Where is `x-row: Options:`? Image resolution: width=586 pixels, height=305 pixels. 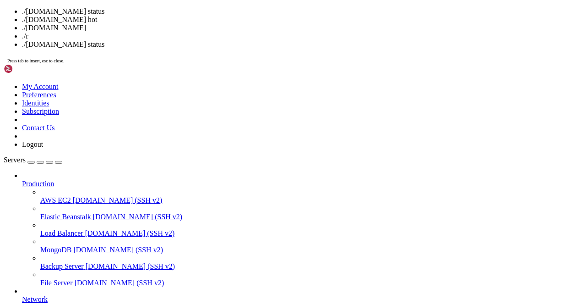
x-row: Options: is located at coordinates (235, 217).